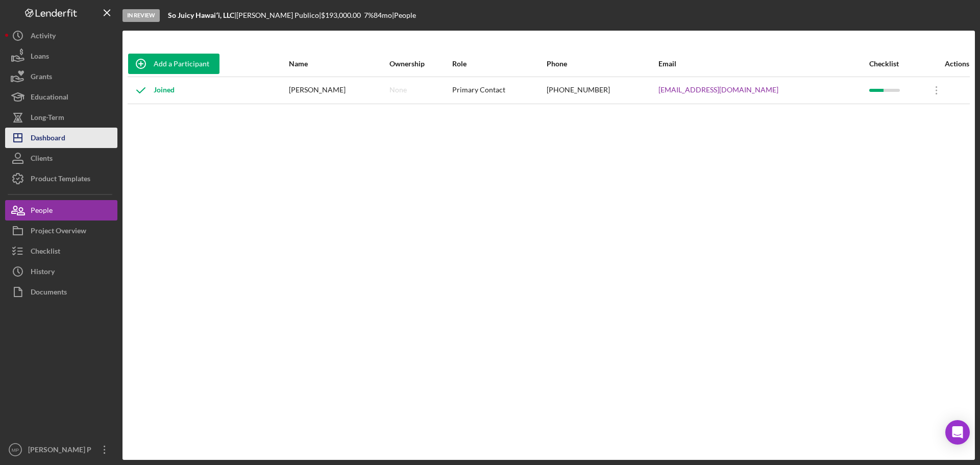 Image resolution: width=980 pixels, height=465 pixels. I want to click on div: Documents, so click(48, 293).